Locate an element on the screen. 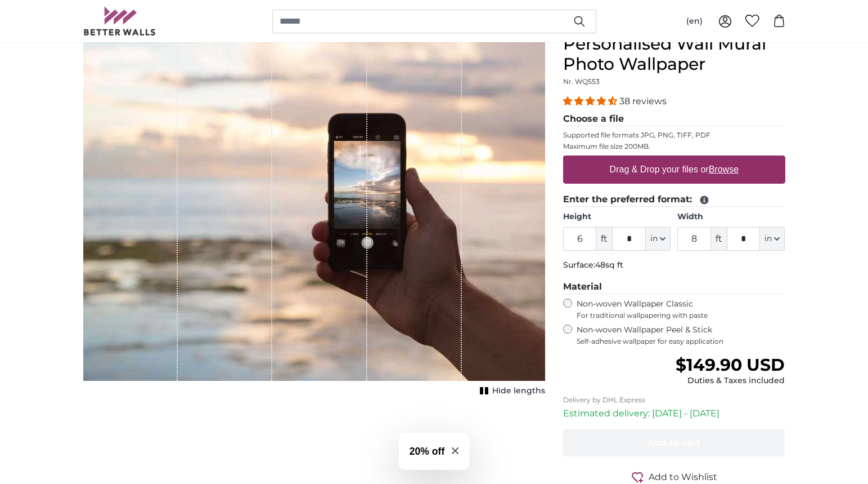  span: Add to Wishlist is located at coordinates (683, 477).